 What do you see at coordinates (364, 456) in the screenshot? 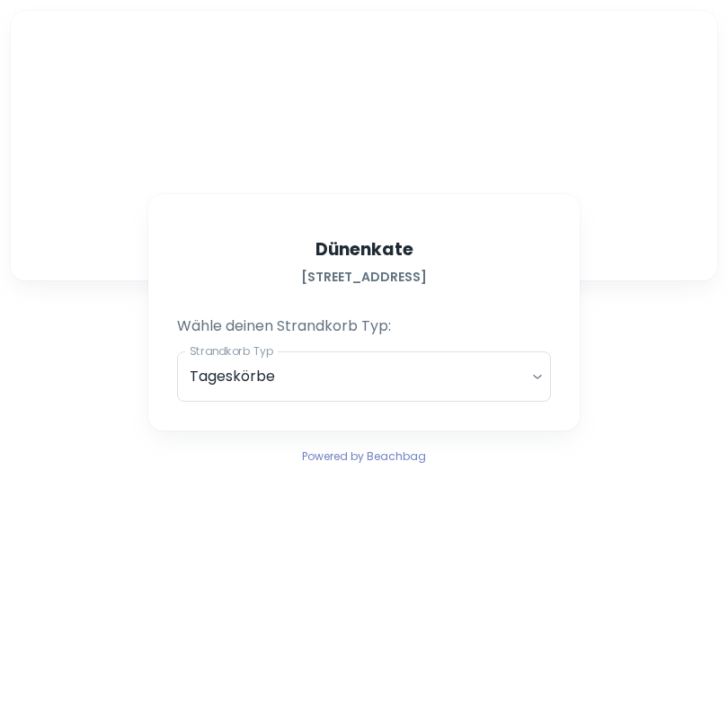
I see `a: Powered by Beachbag` at bounding box center [364, 456].